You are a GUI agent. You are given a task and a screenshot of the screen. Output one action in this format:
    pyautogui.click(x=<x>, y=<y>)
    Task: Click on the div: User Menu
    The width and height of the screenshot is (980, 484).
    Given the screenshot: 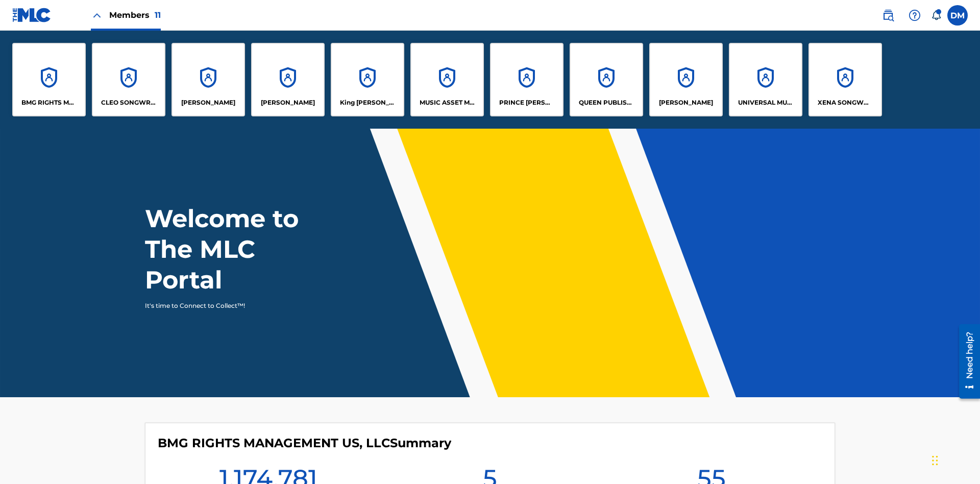 What is the action you would take?
    pyautogui.click(x=958, y=16)
    